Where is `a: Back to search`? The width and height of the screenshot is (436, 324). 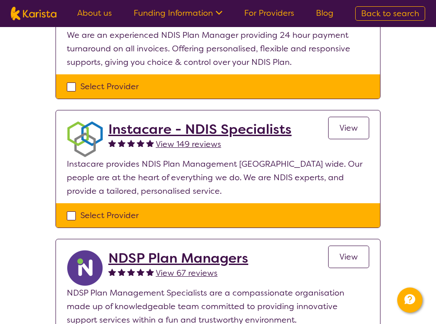 a: Back to search is located at coordinates (390, 14).